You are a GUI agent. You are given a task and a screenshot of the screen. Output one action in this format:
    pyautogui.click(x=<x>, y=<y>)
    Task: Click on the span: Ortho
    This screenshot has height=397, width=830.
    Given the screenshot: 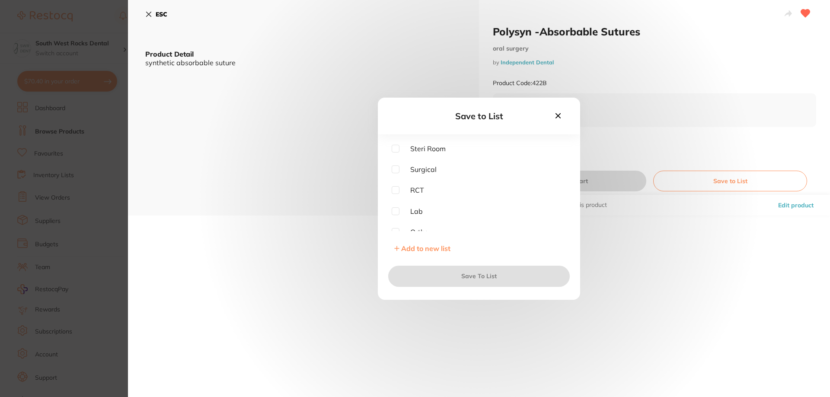 What is the action you would take?
    pyautogui.click(x=413, y=232)
    